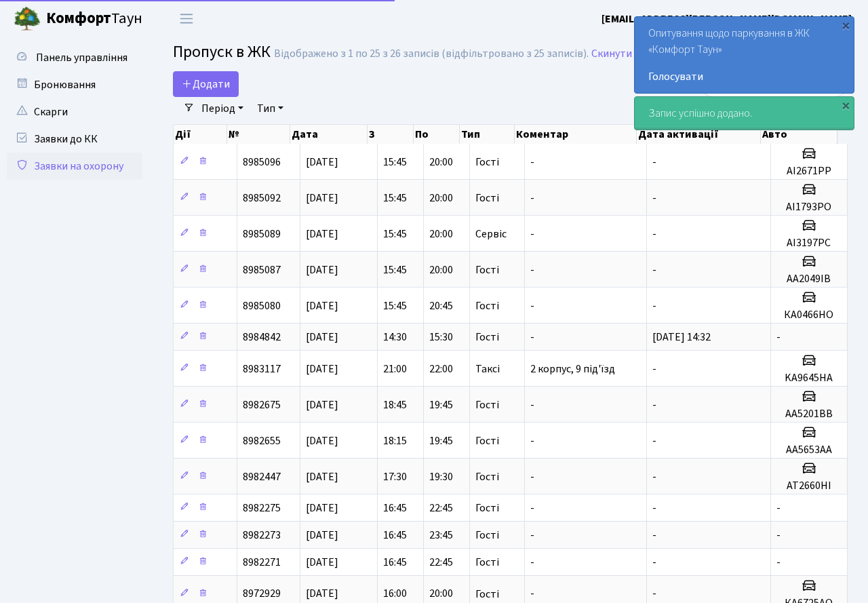  What do you see at coordinates (799, 134) in the screenshot?
I see `th: Авто` at bounding box center [799, 134].